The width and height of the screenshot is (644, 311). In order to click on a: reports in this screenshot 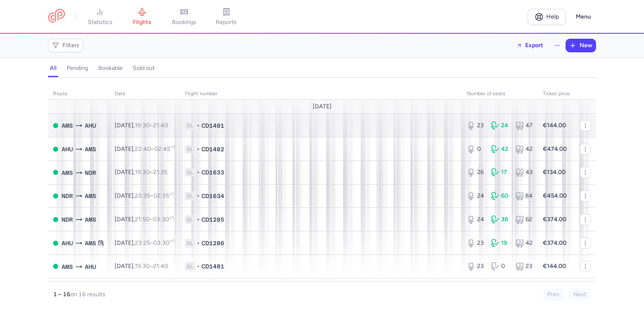, I will do `click(226, 17)`.